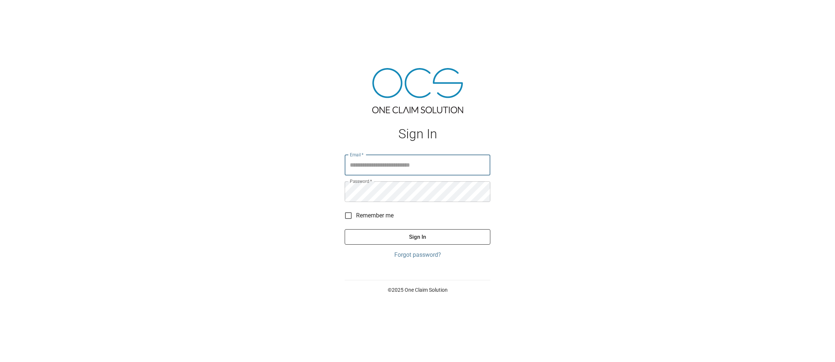 The image size is (835, 362). What do you see at coordinates (417, 134) in the screenshot?
I see `h1: Sign In` at bounding box center [417, 134].